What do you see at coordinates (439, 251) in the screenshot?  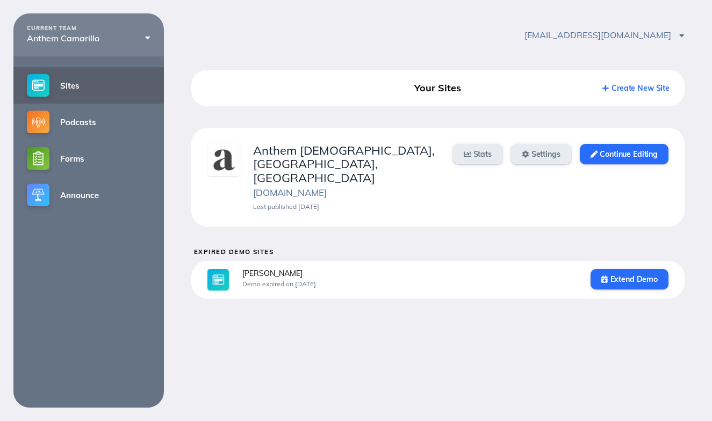 I see `h5: Expired Demo Sites` at bounding box center [439, 251].